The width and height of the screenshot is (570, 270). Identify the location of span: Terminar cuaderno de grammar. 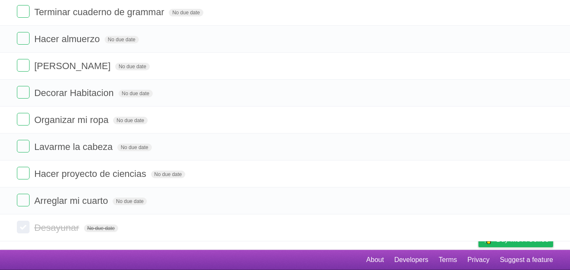
(100, 12).